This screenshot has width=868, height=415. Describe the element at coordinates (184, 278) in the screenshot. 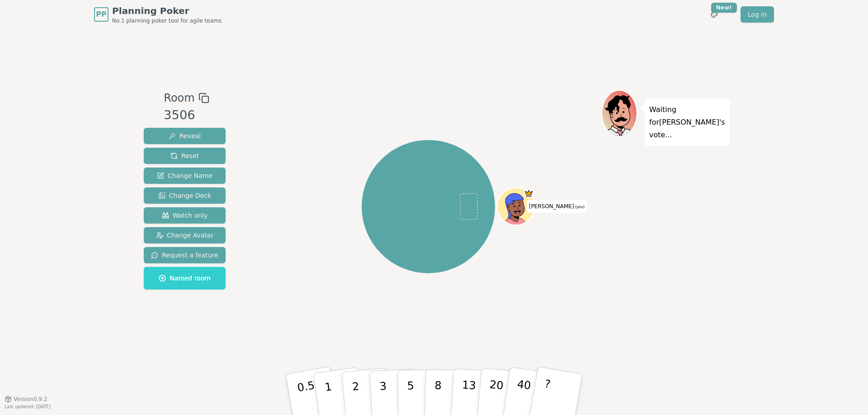

I see `button: Named room` at that location.